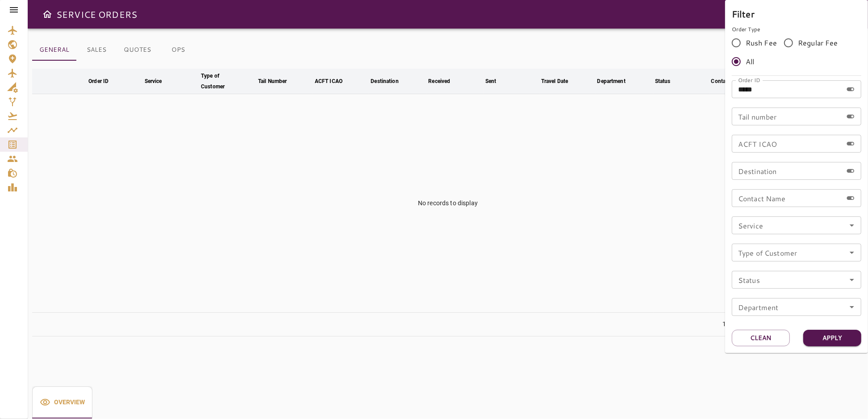 This screenshot has width=868, height=419. What do you see at coordinates (797, 14) in the screenshot?
I see `h6: Filter` at bounding box center [797, 14].